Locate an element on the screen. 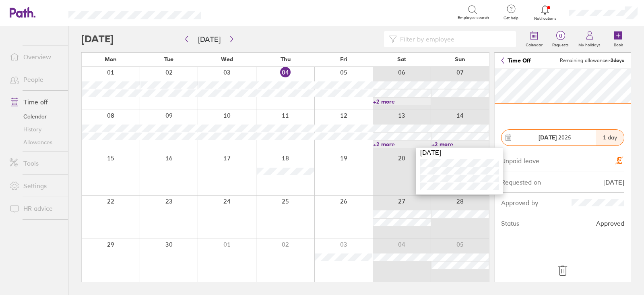 This screenshot has height=295, width=644. label: Calendar is located at coordinates (534, 44).